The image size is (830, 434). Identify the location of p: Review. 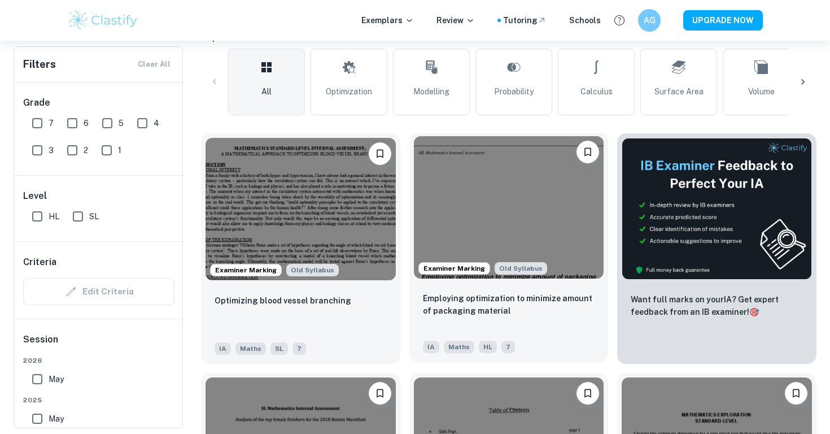
(456, 20).